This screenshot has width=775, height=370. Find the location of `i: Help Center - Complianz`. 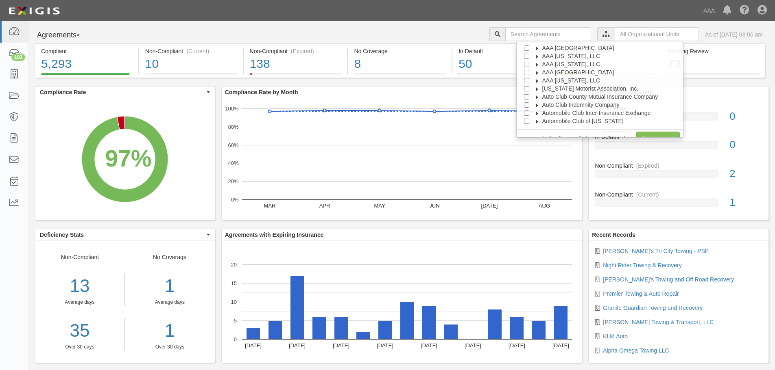

i: Help Center - Complianz is located at coordinates (744, 11).